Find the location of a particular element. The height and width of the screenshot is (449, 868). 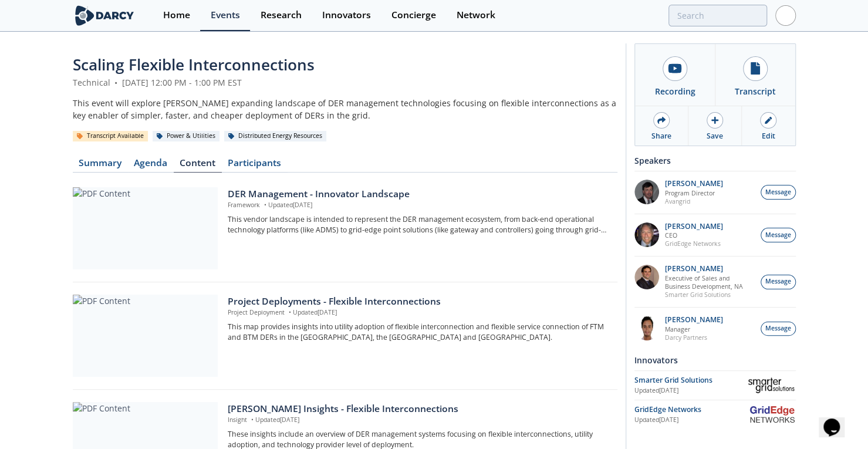

div: Home is located at coordinates (176, 15).